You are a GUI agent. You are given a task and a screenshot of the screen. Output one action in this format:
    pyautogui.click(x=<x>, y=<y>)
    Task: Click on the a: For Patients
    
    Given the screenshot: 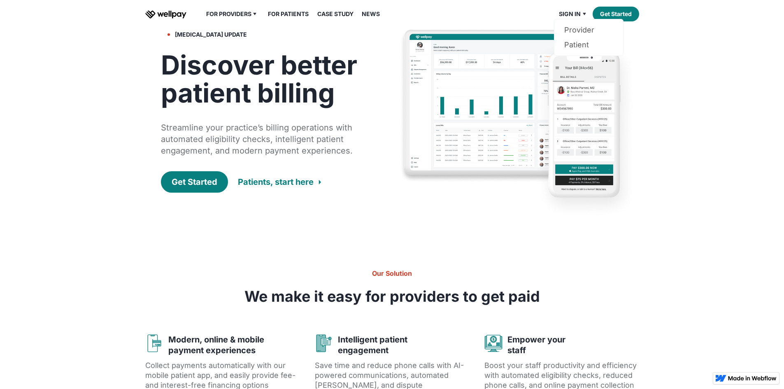 What is the action you would take?
    pyautogui.click(x=288, y=14)
    